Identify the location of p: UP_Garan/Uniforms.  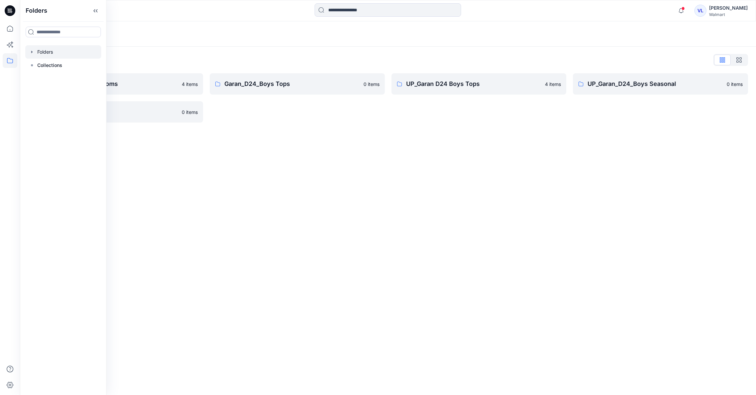
(110, 112).